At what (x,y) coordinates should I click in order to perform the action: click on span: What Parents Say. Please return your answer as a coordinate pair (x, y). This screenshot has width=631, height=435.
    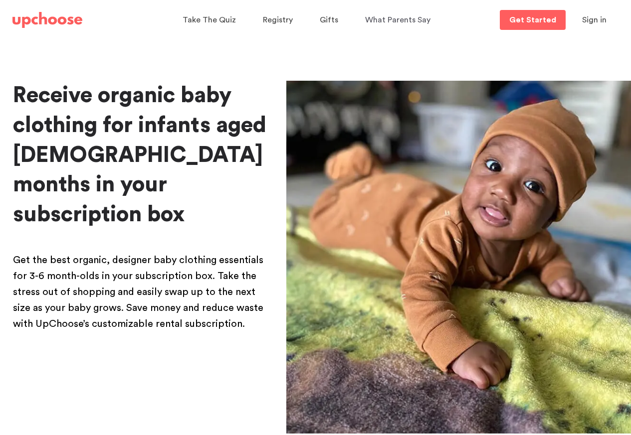
    Looking at the image, I should click on (397, 20).